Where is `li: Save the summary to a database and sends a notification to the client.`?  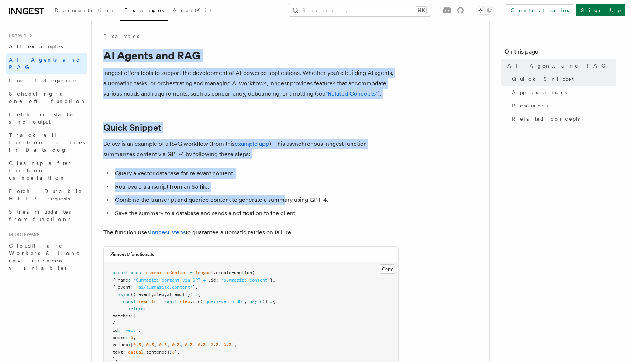 li: Save the summary to a database and sends a notification to the client. is located at coordinates (256, 213).